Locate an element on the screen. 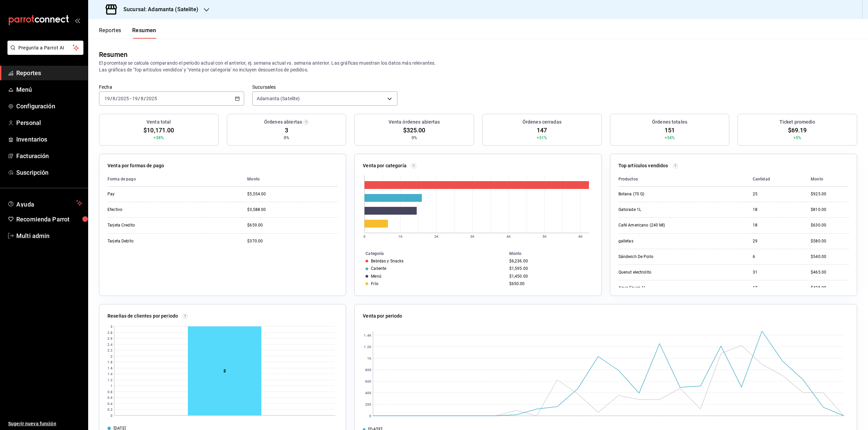 Image resolution: width=868 pixels, height=430 pixels. span: $10,171.00 is located at coordinates (159, 130).